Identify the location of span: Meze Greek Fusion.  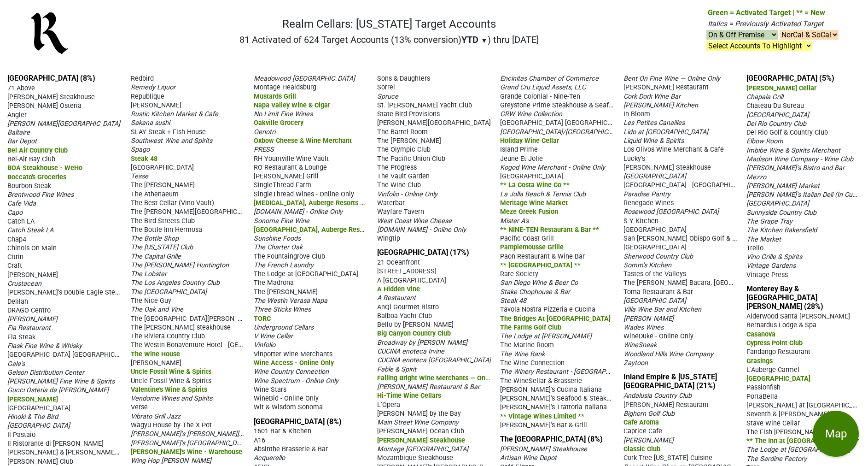
(530, 212).